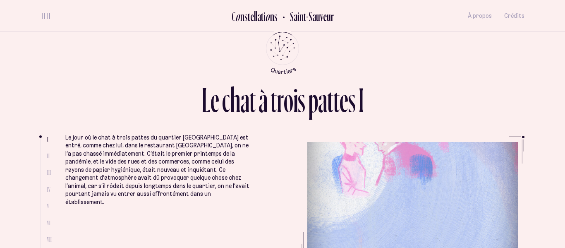  I want to click on button: Retour au menu principal, so click(282, 53).